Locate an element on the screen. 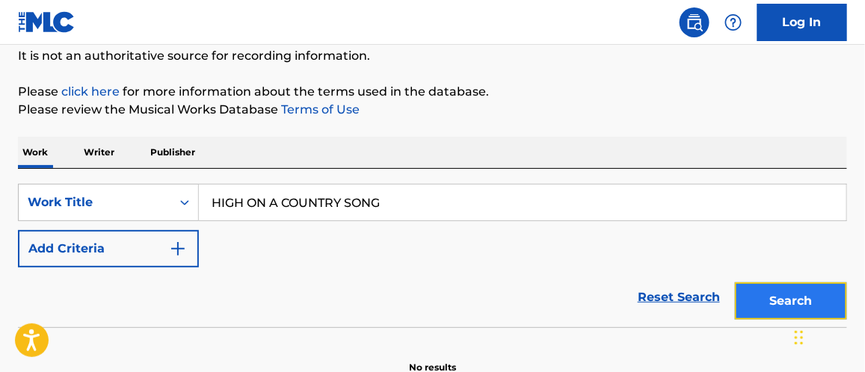  a: click here is located at coordinates (90, 91).